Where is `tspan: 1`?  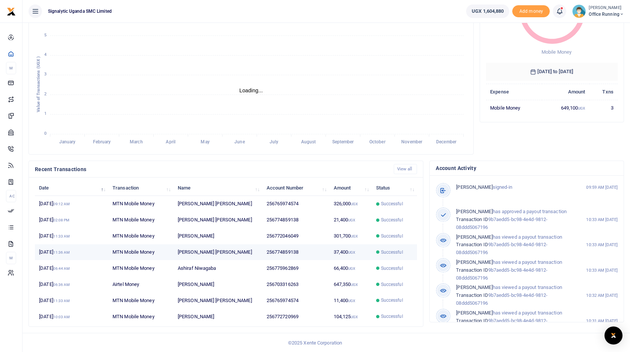 tspan: 1 is located at coordinates (45, 114).